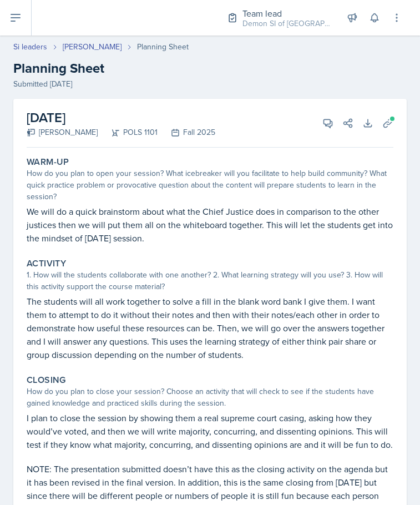 The image size is (420, 505). Describe the element at coordinates (210, 185) in the screenshot. I see `div: How do you plan to open your session? What icebreaker will you facilitate to help build community...` at that location.